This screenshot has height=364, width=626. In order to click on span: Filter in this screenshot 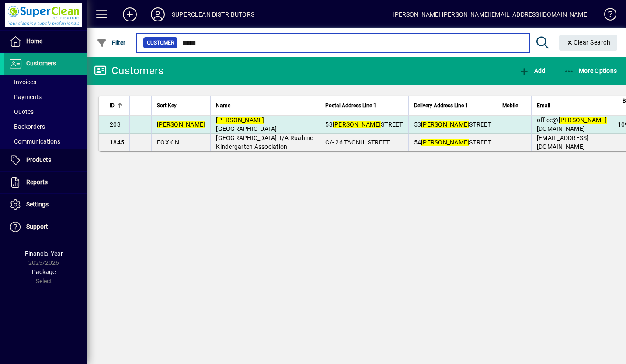, I will do `click(111, 43)`.